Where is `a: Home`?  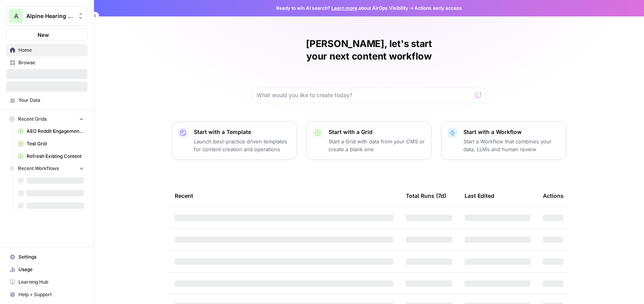
a: Home is located at coordinates (46, 50).